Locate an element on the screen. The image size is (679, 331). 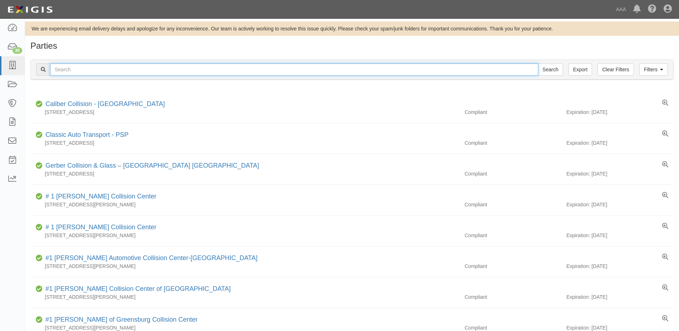
h1: Parties is located at coordinates (352, 46).